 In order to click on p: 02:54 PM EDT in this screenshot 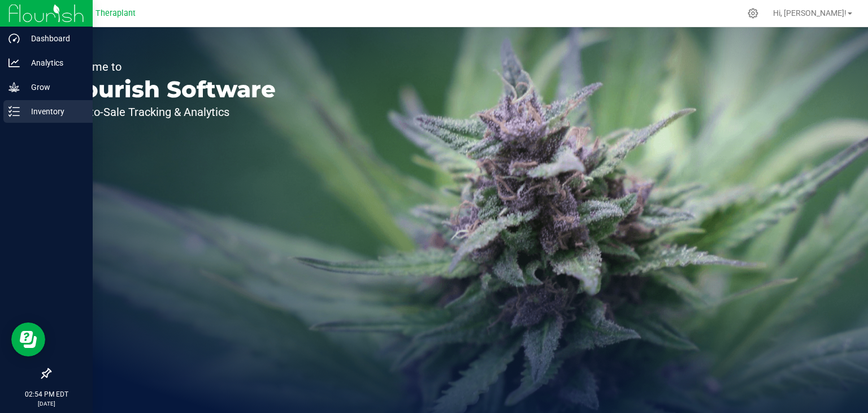, I will do `click(46, 394)`.